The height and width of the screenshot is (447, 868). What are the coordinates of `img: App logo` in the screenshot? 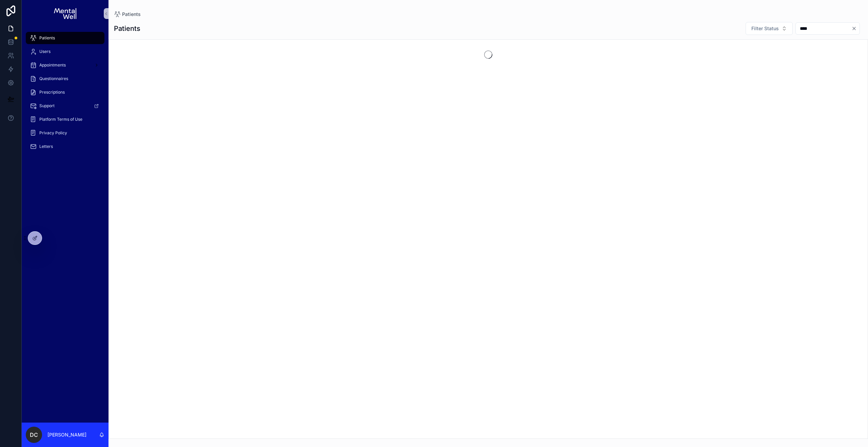 It's located at (65, 14).